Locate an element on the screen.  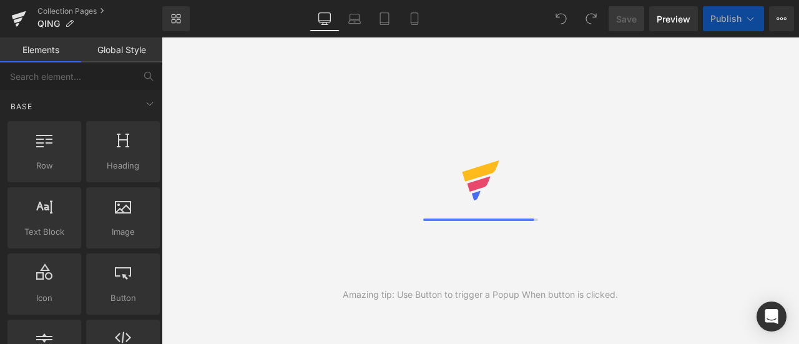
a: Collection Pages is located at coordinates (100, 11).